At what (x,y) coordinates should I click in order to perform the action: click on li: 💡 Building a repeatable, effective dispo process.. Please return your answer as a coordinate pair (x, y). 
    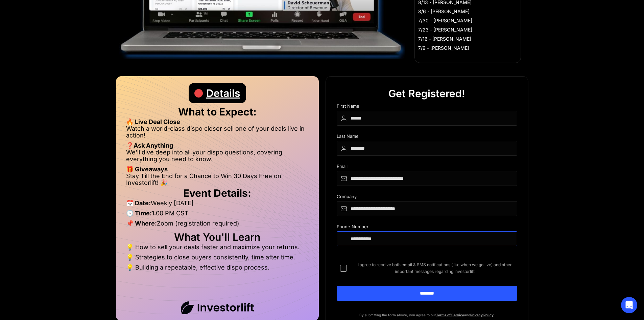
    Looking at the image, I should click on (217, 268).